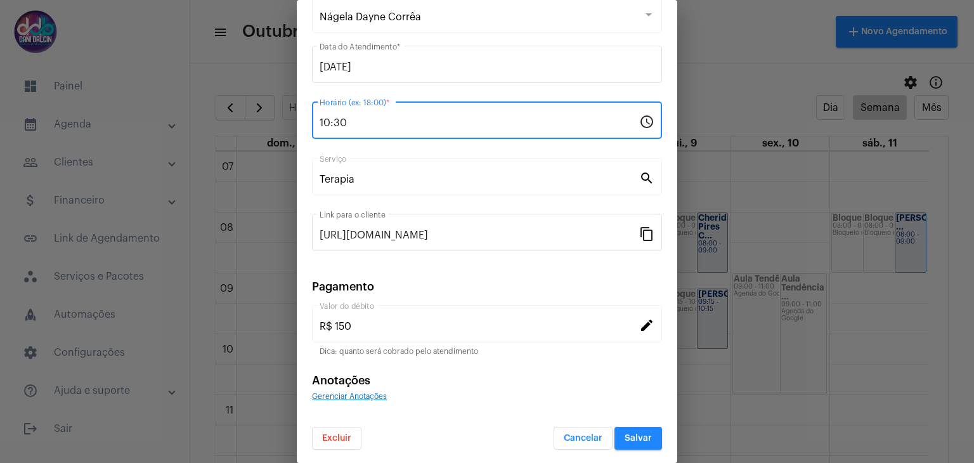 This screenshot has width=974, height=463. What do you see at coordinates (647, 233) in the screenshot?
I see `mat-icon: content_copy` at bounding box center [647, 233].